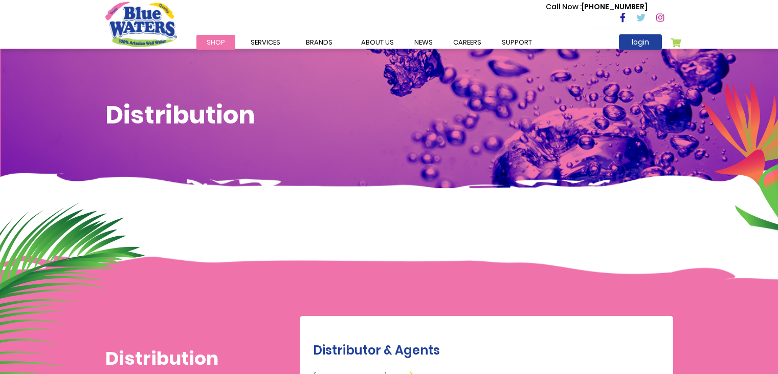  I want to click on a: support, so click(517, 42).